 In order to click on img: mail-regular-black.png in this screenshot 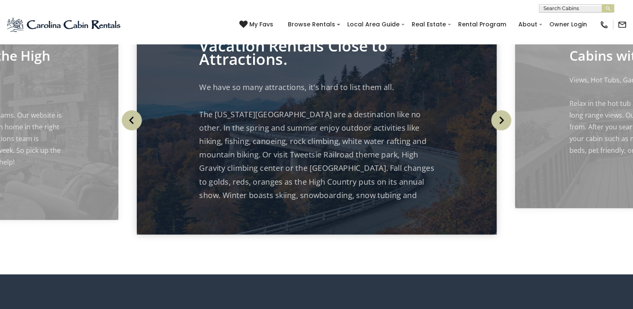, I will do `click(622, 25)`.